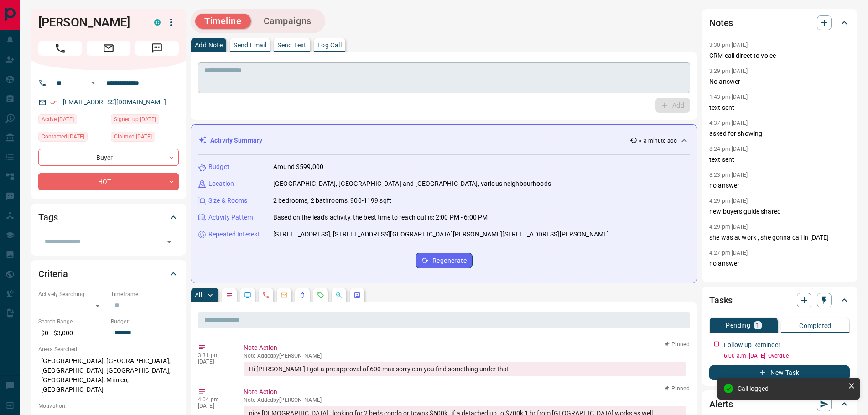 Image resolution: width=868 pixels, height=415 pixels. Describe the element at coordinates (229, 295) in the screenshot. I see `svg: Notes` at that location.